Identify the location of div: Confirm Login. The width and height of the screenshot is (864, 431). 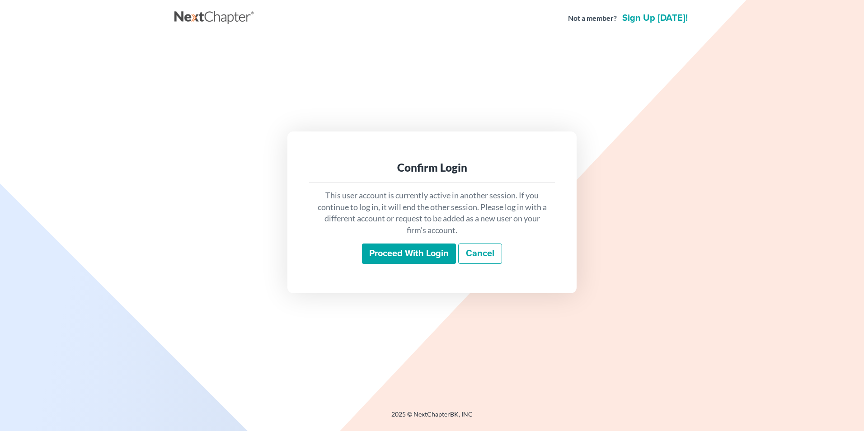
(432, 168).